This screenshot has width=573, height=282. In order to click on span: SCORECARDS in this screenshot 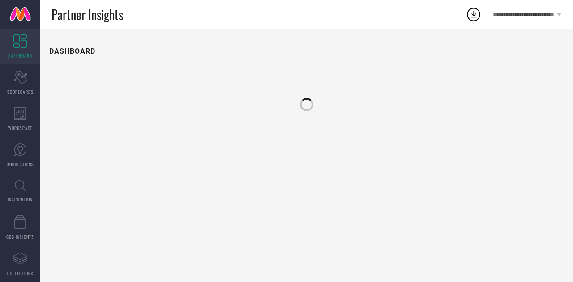, I will do `click(20, 92)`.